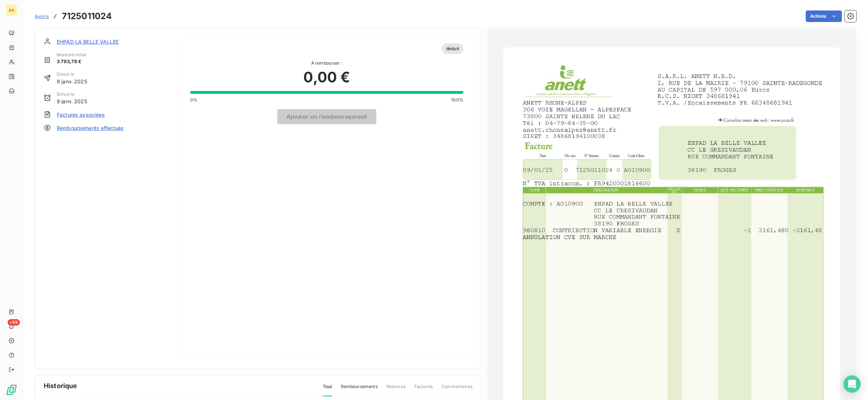 This screenshot has height=400, width=868. I want to click on span: À rembourser :, so click(327, 63).